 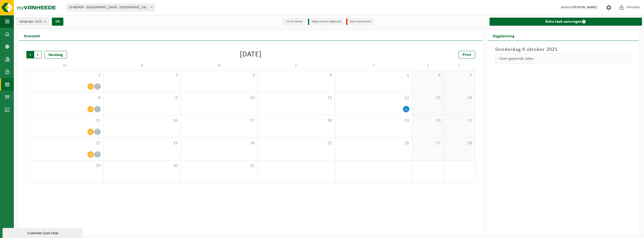 I want to click on span: 12, so click(x=374, y=98).